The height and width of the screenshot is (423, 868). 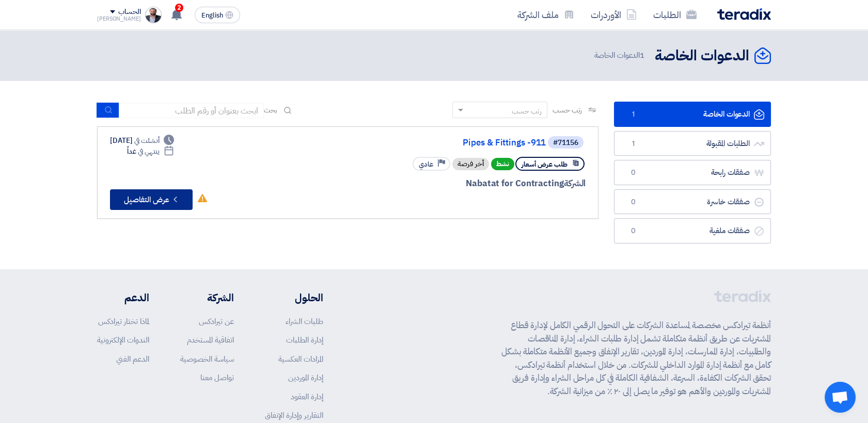 What do you see at coordinates (527, 111) in the screenshot?
I see `div: رتب حسب` at bounding box center [527, 111].